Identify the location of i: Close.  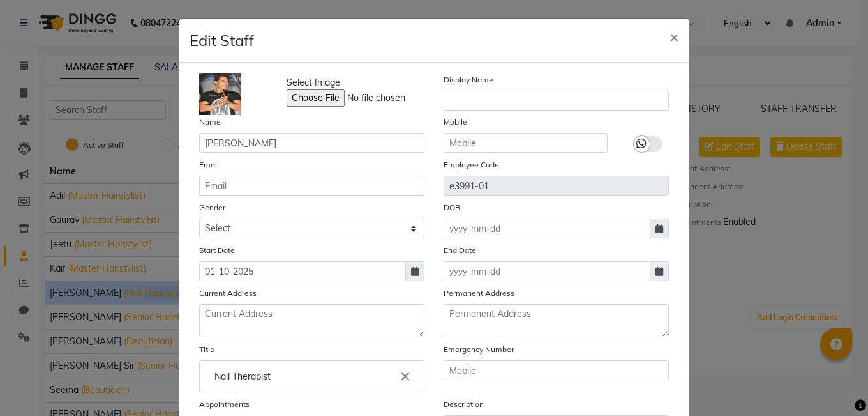
(405, 376).